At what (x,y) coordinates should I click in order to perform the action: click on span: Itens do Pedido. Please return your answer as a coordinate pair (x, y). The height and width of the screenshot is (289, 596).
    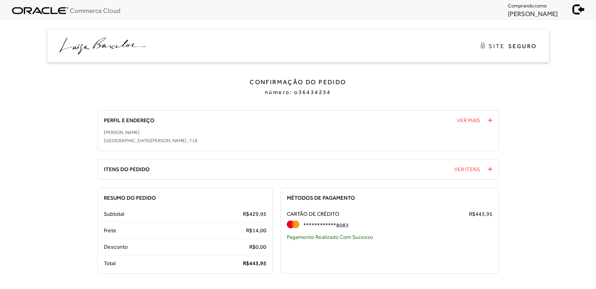
    Looking at the image, I should click on (127, 169).